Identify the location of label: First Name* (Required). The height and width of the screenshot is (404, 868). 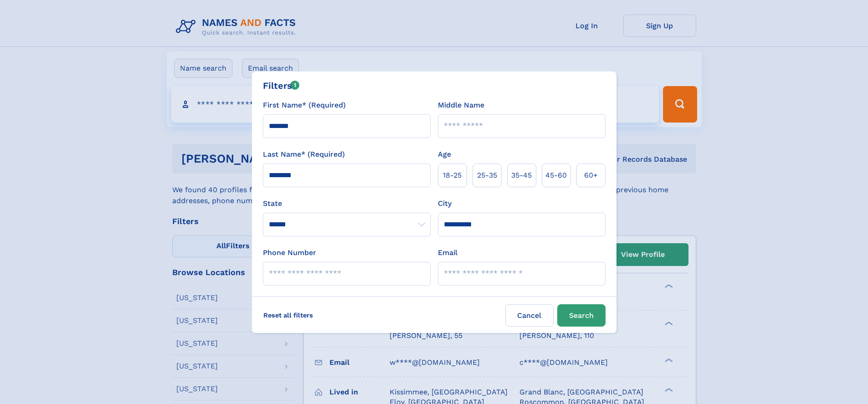
(304, 105).